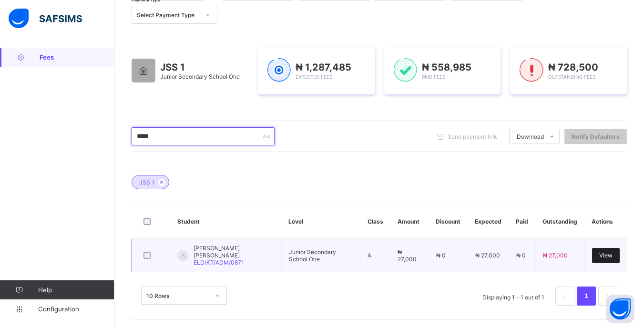 The width and height of the screenshot is (644, 328). Describe the element at coordinates (320, 221) in the screenshot. I see `th: Level` at that location.